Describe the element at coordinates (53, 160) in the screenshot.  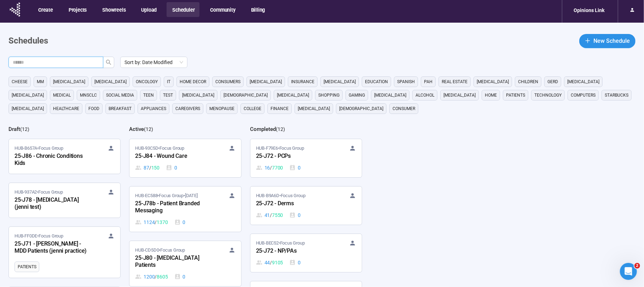
I see `div: 25-J86 - Chronic Conditions Kids` at that location.